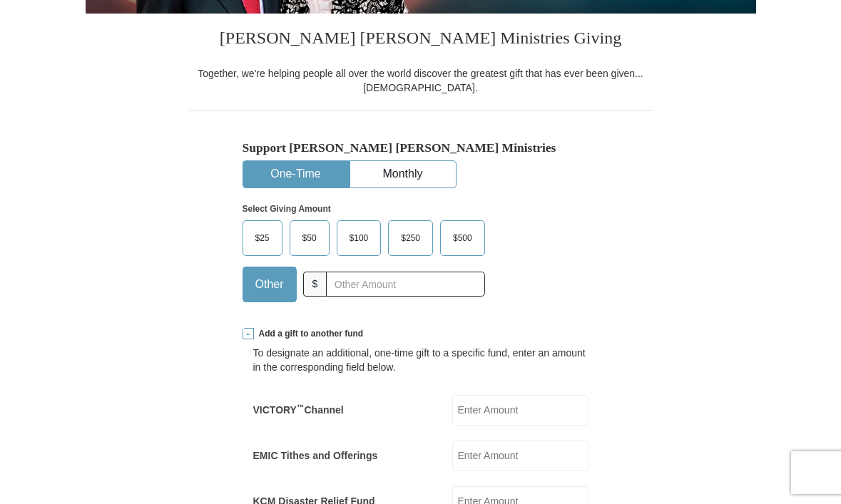 The height and width of the screenshot is (504, 841). I want to click on label: EMIC Tithes and Offerings, so click(315, 456).